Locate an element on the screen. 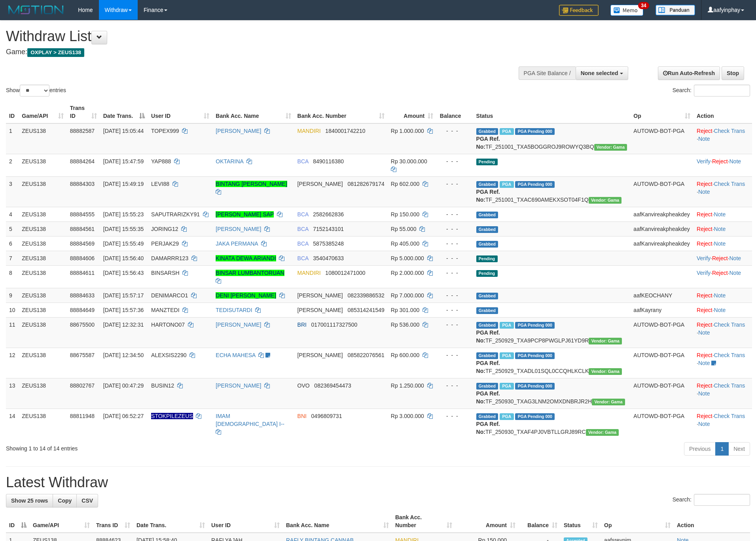 The image size is (756, 541). span: MANDIRI is located at coordinates (309, 273).